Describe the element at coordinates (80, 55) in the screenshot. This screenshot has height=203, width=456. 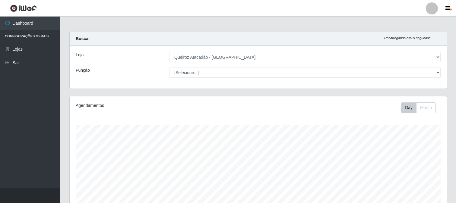
I see `label: Loja` at that location.